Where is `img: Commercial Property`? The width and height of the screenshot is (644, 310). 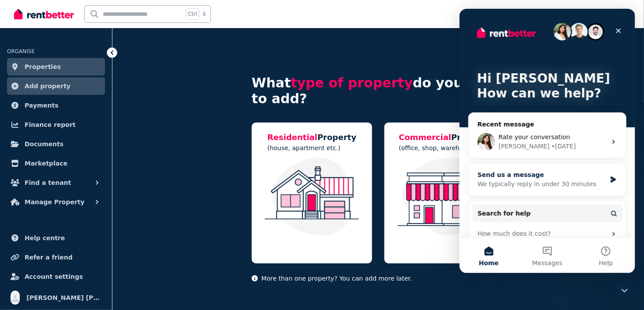 img: Commercial Property is located at coordinates (444, 197).